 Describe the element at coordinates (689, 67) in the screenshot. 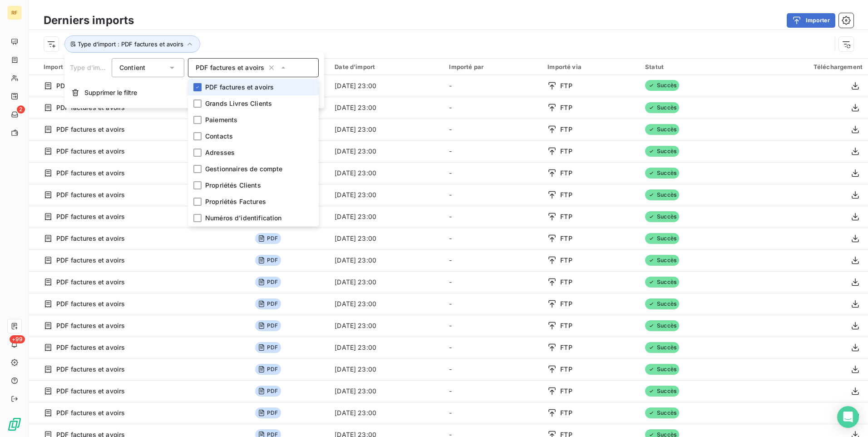

I see `div: Statut` at that location.